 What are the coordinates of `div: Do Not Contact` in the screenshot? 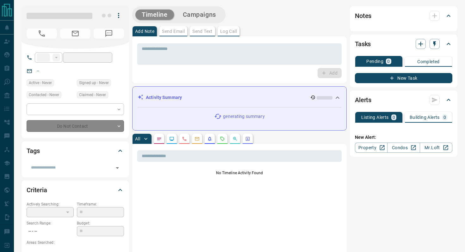 It's located at (75, 126).